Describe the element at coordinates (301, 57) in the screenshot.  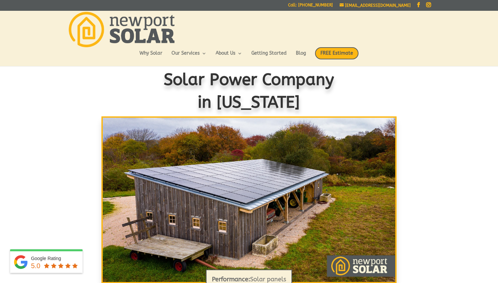
I see `a: Blog` at that location.